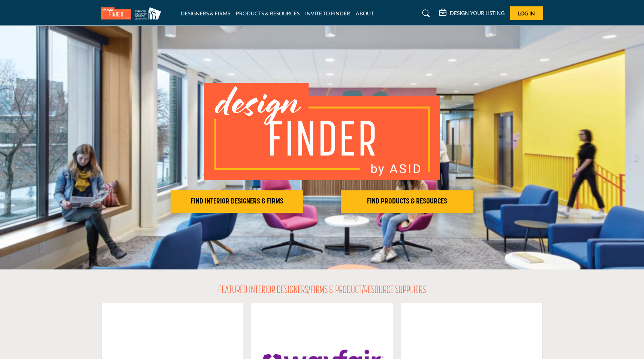  I want to click on span: Log In, so click(526, 13).